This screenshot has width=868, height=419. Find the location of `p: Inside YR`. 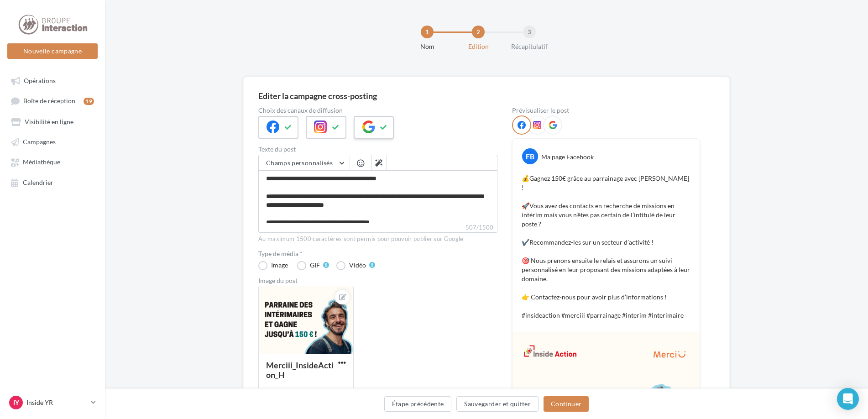

p: Inside YR is located at coordinates (57, 402).